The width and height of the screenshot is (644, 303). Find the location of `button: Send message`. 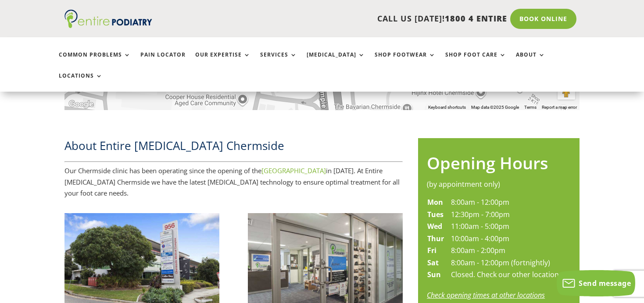

button: Send message is located at coordinates (596, 283).